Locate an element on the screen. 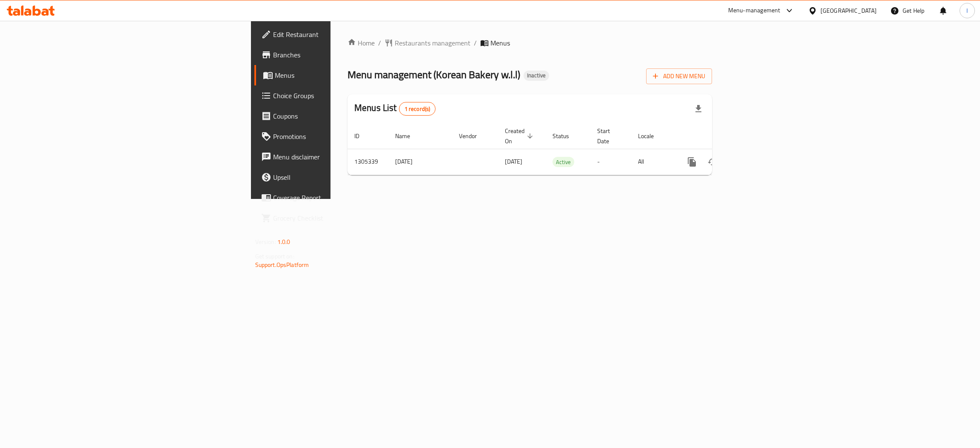 This screenshot has width=980, height=448. span: Menu management ( Korean Bakery w.l.l ) is located at coordinates (434, 74).